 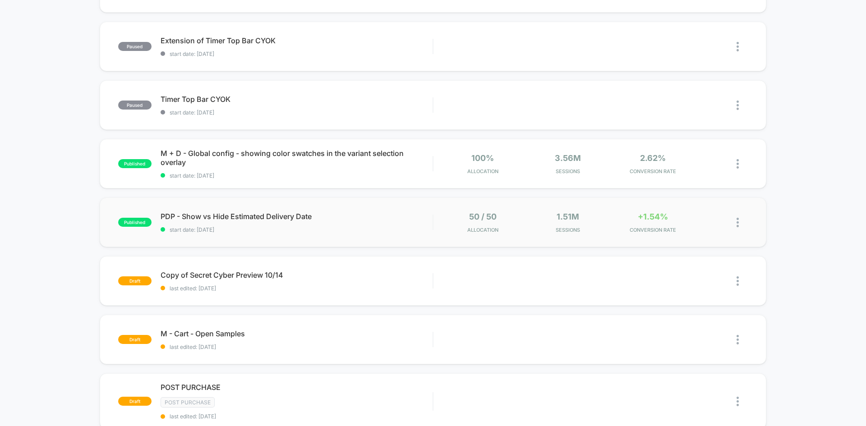 I want to click on span: M + D - Global config - showing color swatches in the variant selection overlay, so click(x=296, y=158).